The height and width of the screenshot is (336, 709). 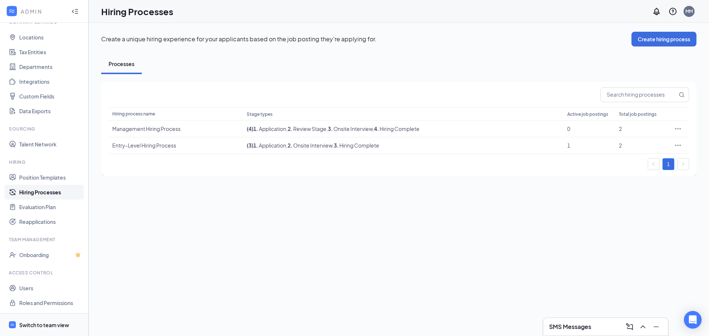 What do you see at coordinates (376, 129) in the screenshot?
I see `b: 4 .` at bounding box center [376, 129].